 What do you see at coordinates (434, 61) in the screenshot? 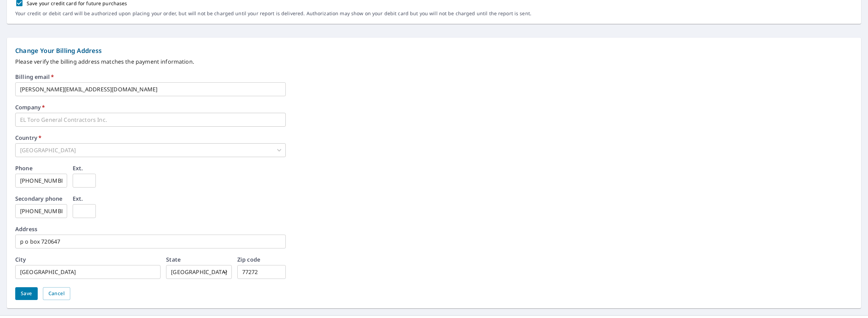
I see `p: Please verify the billing address matches the payment information.` at bounding box center [434, 61].